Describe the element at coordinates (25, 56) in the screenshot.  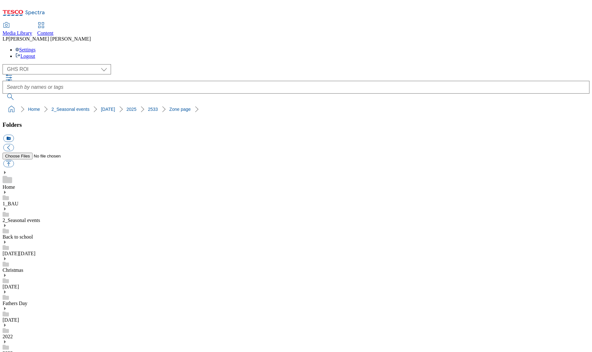
I see `a: Logout` at that location.